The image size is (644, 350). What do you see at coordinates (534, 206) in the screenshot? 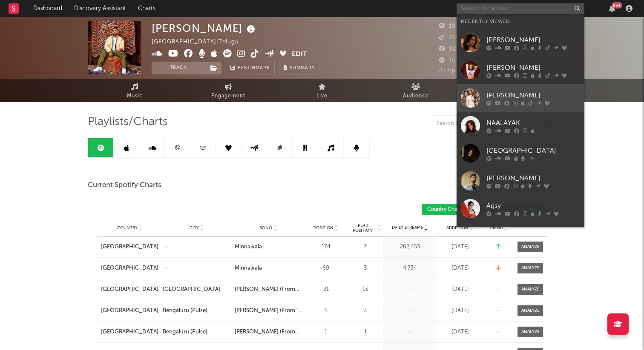
I see `div: Agsy` at bounding box center [534, 206].